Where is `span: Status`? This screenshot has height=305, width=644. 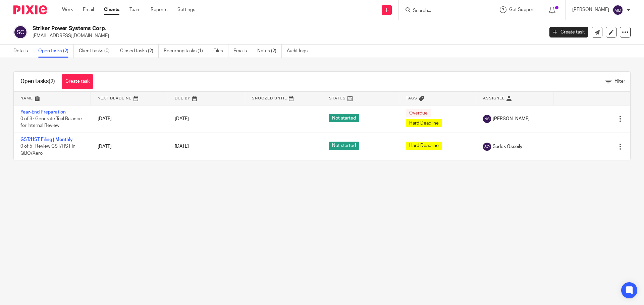 span: Status is located at coordinates (337, 98).